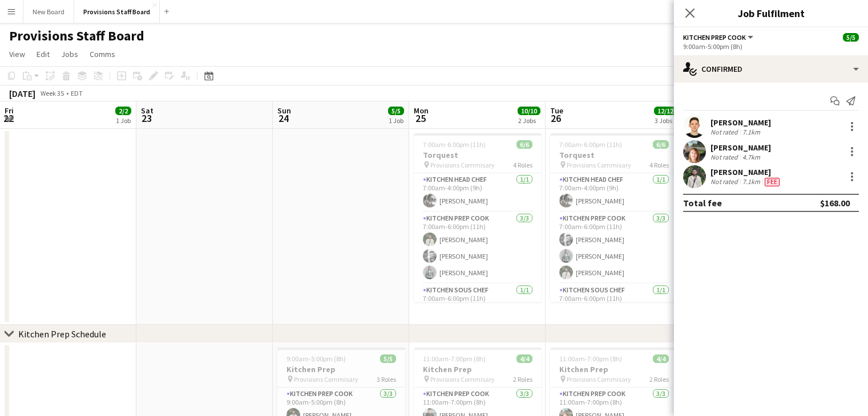  Describe the element at coordinates (76, 93) in the screenshot. I see `div: EDT` at that location.